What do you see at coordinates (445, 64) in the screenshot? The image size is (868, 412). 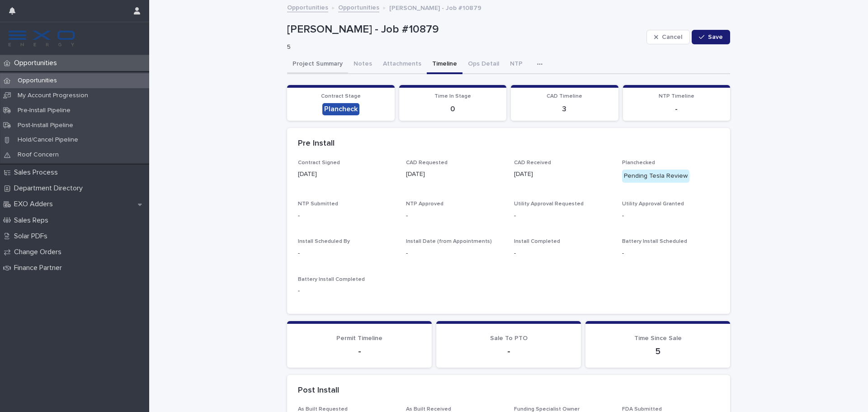 I see `button: Timeline` at bounding box center [445, 64].